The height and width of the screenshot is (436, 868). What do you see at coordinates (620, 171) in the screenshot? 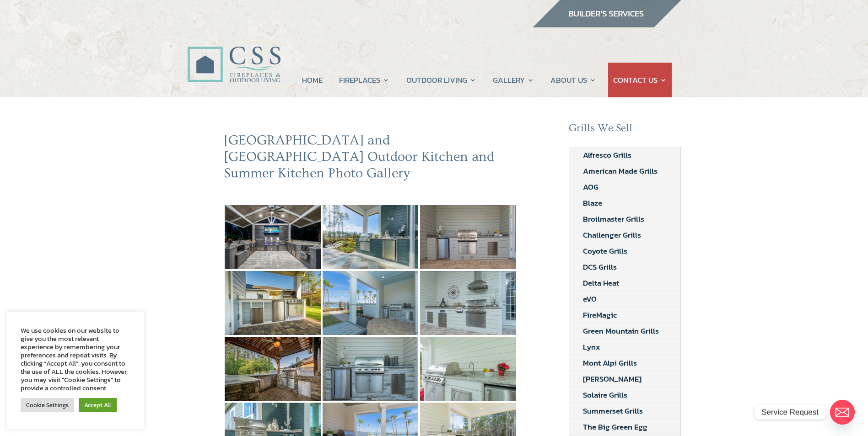
I see `a: American Made Grills` at bounding box center [620, 171].